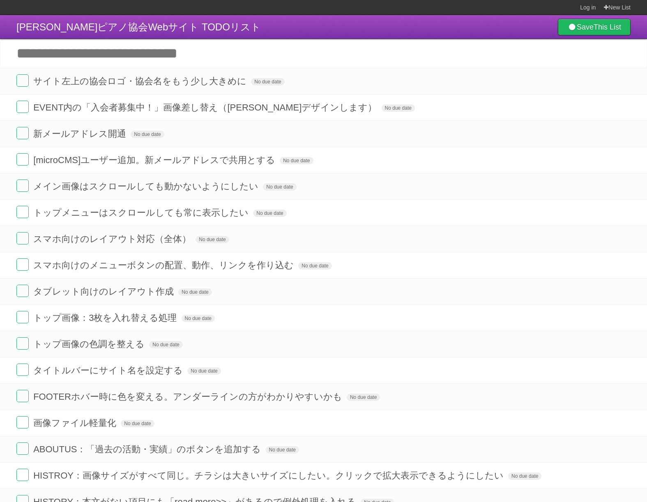 Image resolution: width=647 pixels, height=502 pixels. I want to click on span: タブレット向けのレイアウト作成, so click(104, 291).